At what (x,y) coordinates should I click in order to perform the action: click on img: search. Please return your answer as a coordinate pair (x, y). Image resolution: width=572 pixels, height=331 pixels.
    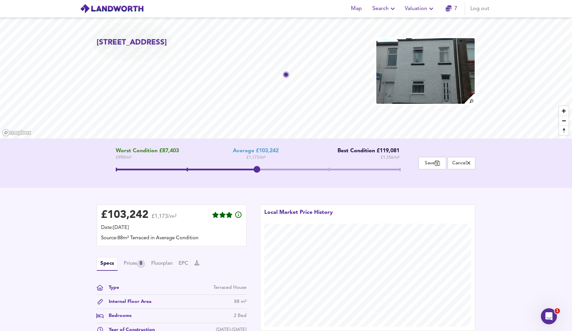
    Looking at the image, I should click on (469, 99).